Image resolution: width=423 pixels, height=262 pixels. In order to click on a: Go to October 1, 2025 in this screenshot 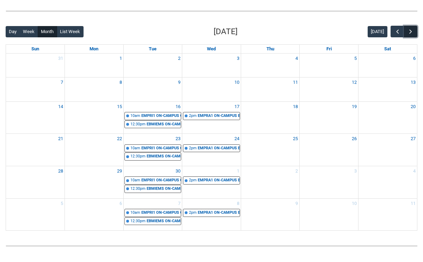, I will do `click(238, 171)`.